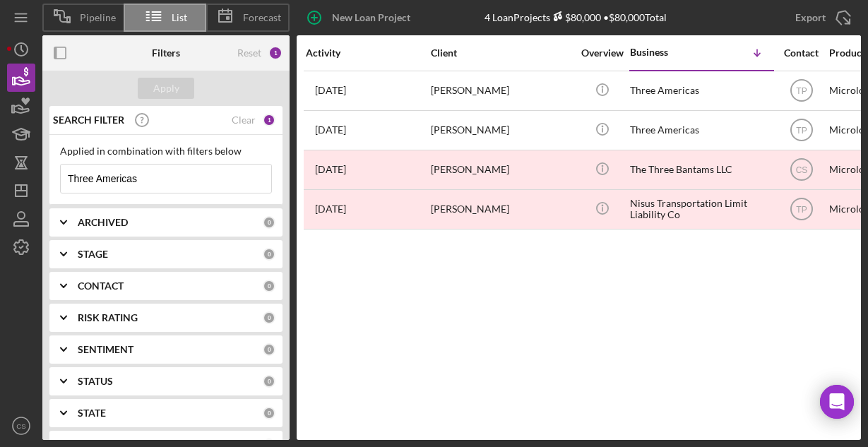  What do you see at coordinates (665, 52) in the screenshot?
I see `div: Business` at bounding box center [665, 52].